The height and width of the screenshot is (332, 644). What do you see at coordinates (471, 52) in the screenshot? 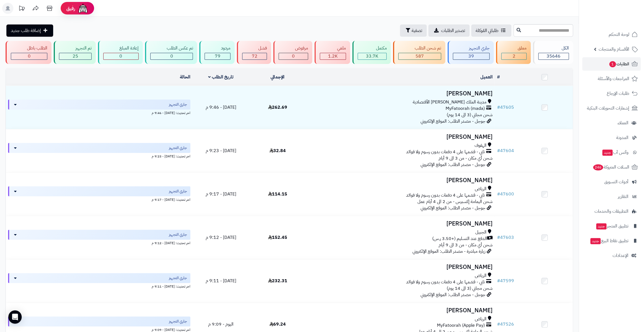
I see `a: جاري التجهيز 39` at bounding box center [471, 52].